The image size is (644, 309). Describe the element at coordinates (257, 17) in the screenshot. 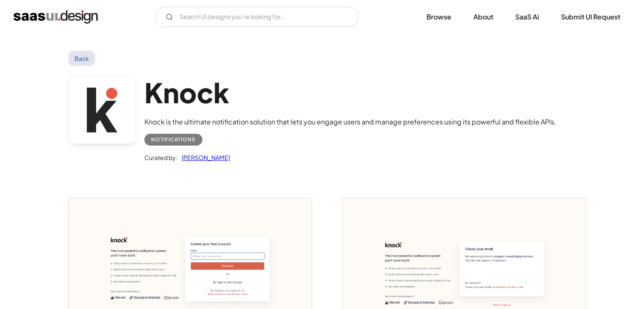

I see `form: Email Form` at that location.